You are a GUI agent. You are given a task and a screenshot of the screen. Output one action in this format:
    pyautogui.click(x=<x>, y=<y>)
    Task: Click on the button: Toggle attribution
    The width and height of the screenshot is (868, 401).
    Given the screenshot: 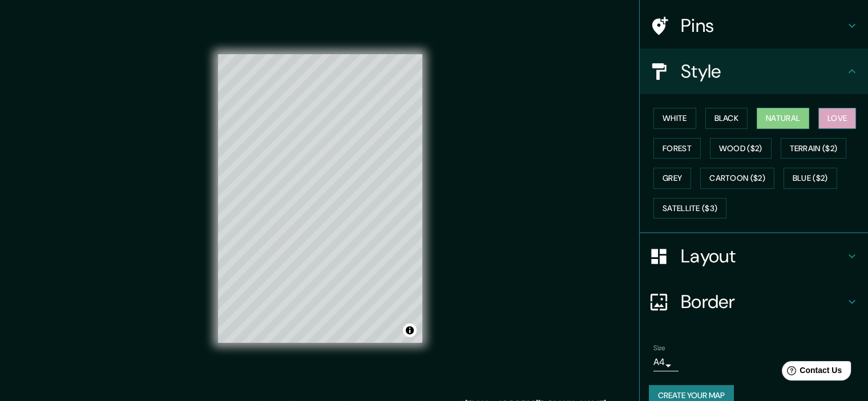 What is the action you would take?
    pyautogui.click(x=410, y=331)
    